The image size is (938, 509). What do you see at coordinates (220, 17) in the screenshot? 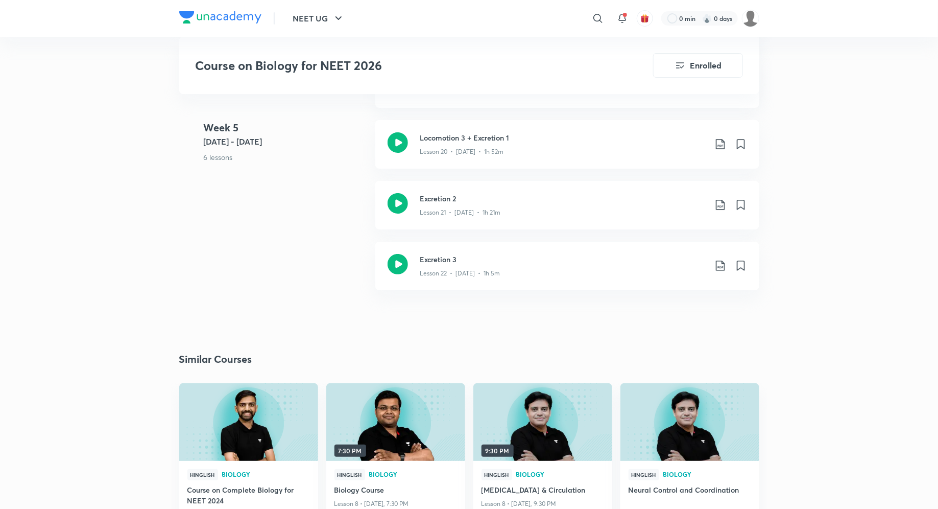
I see `img: Company Logo` at bounding box center [220, 17].